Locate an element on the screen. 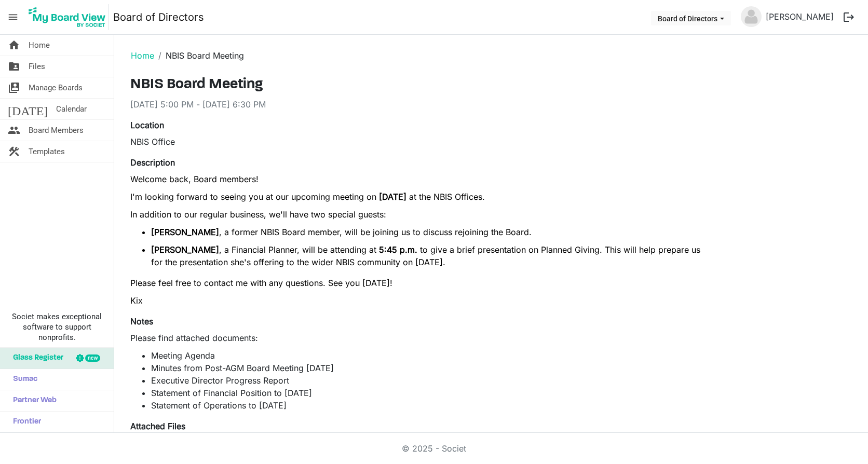 The width and height of the screenshot is (868, 464). li: Meeting Agenda is located at coordinates (429, 355).